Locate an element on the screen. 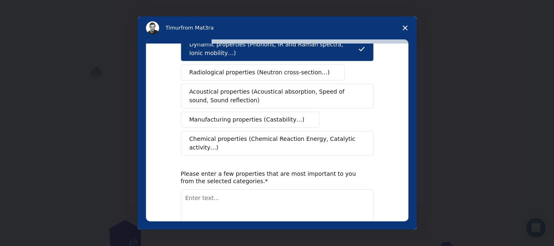 The image size is (554, 246). button: Chemical properties (Chemical Reaction Energy, Catalytic activity…) is located at coordinates (277, 143).